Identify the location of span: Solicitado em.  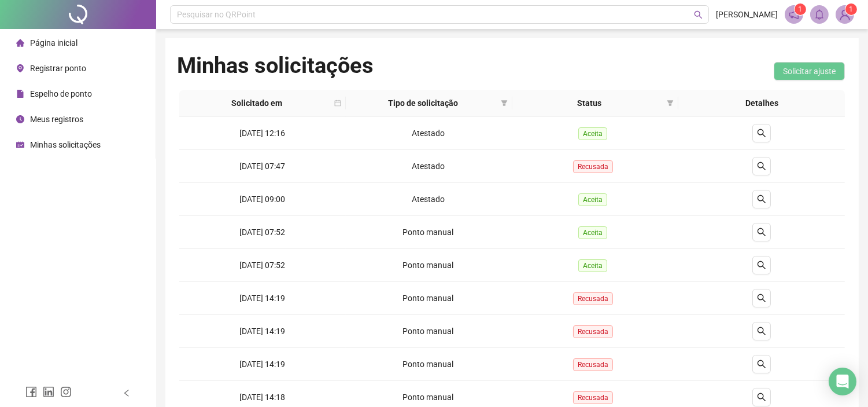
(257, 103).